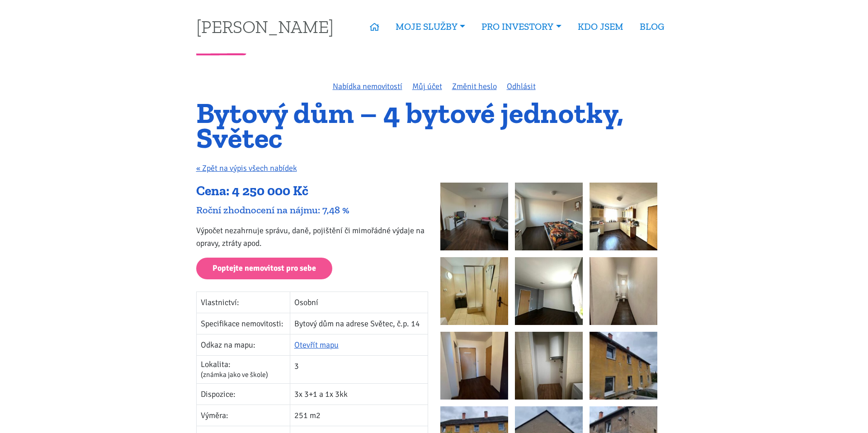 This screenshot has width=868, height=433. I want to click on a: Můj účet, so click(427, 86).